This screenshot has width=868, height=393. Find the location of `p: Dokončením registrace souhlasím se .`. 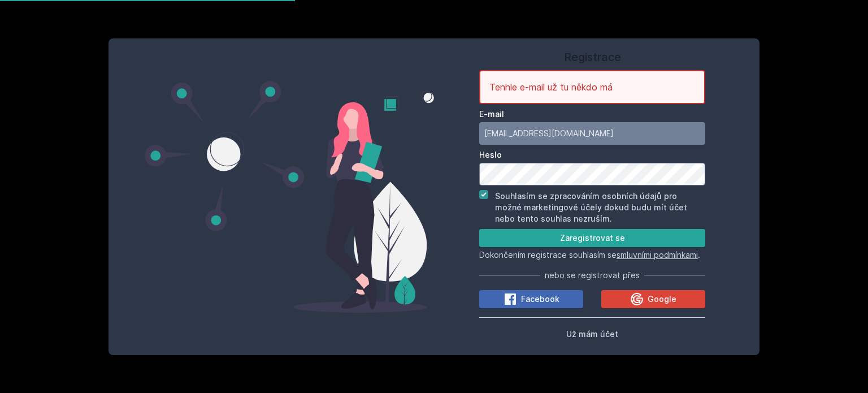

p: Dokončením registrace souhlasím se . is located at coordinates (593, 255).